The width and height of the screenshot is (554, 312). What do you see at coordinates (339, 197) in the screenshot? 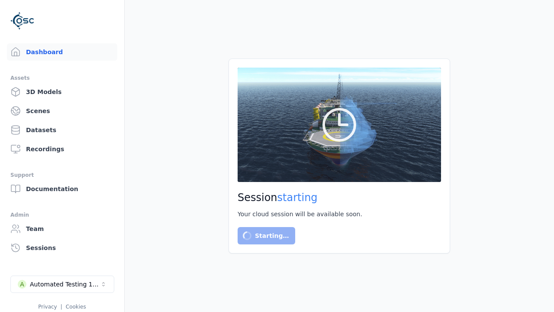
I see `h2: Session` at bounding box center [339, 197].